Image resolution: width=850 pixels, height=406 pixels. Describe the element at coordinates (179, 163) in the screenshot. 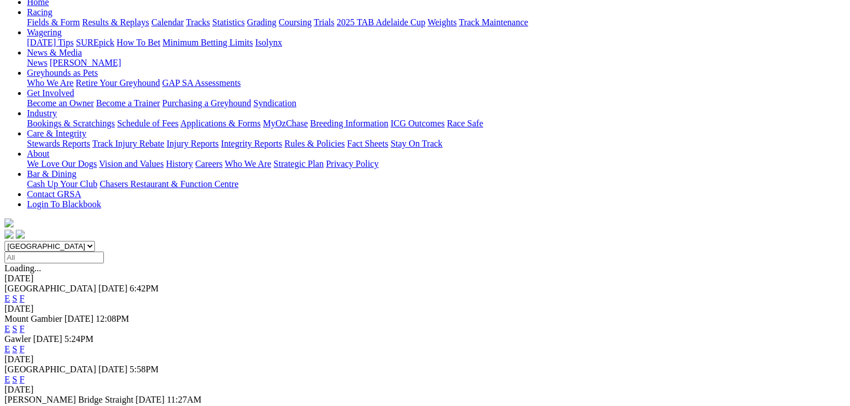

I see `a: History` at that location.